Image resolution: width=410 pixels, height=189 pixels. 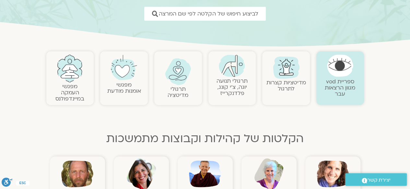 I want to click on a: לביצוע חיפוש של הקלטה לפי שם המרצה, so click(x=205, y=14).